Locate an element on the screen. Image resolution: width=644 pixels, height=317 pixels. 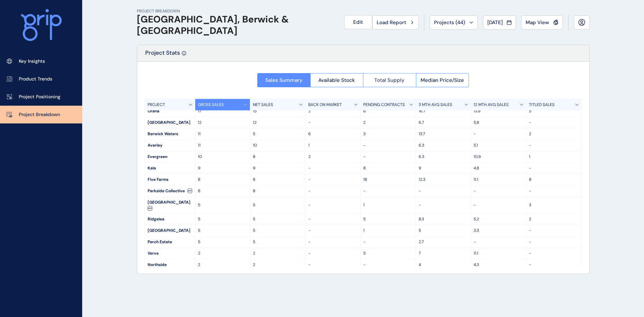
p: TITLED SALES is located at coordinates (542, 105).